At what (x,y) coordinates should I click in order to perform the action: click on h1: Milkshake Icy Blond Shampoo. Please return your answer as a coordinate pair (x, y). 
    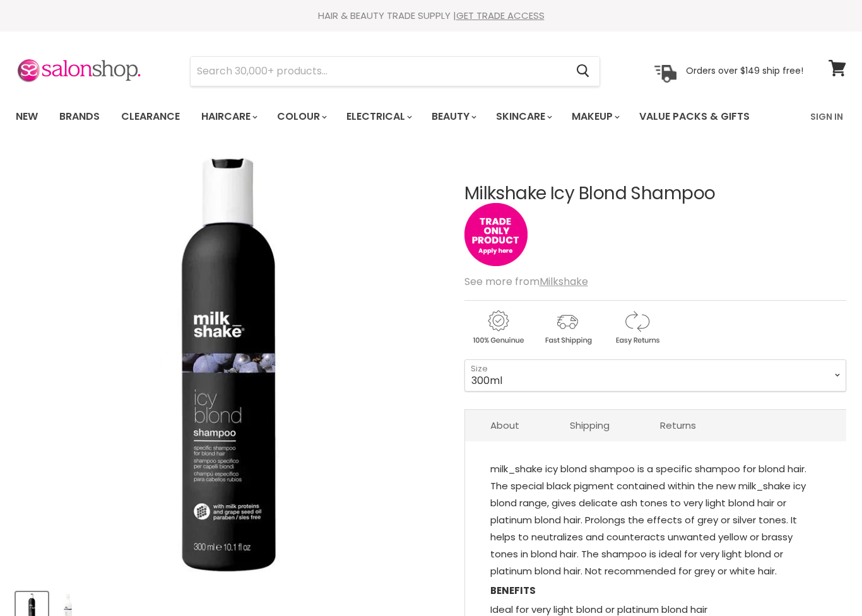
    Looking at the image, I should click on (655, 193).